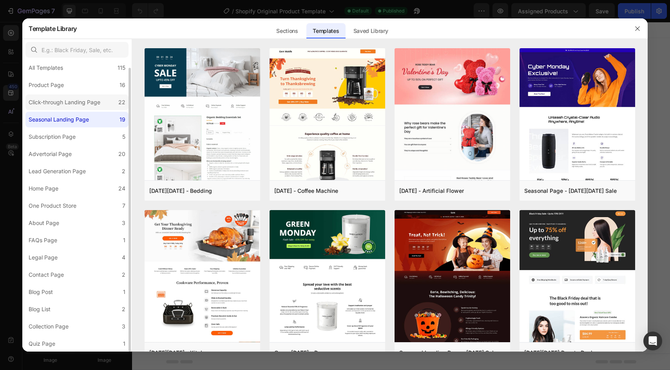 Image resolution: width=670 pixels, height=370 pixels. What do you see at coordinates (208, 141) in the screenshot?
I see `span: inspired by CRO experts` at bounding box center [208, 141].